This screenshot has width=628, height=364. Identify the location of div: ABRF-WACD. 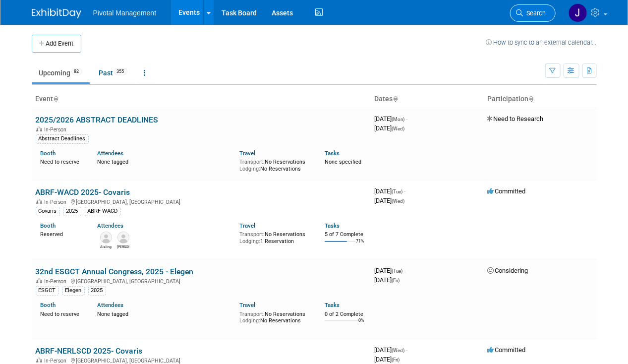
(103, 211).